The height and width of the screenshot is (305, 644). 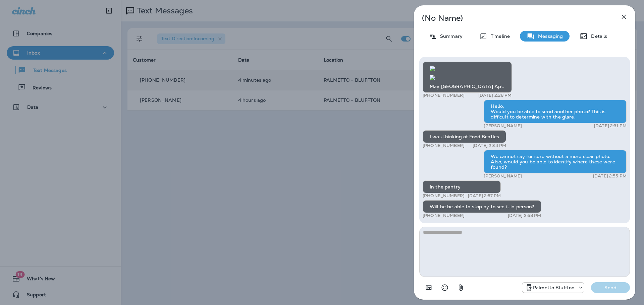 What do you see at coordinates (554, 288) in the screenshot?
I see `p: Palmetto Bluffton` at bounding box center [554, 288].